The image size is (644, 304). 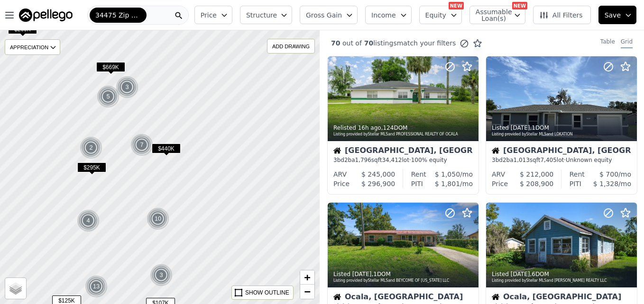 I want to click on div: 2, so click(x=91, y=148).